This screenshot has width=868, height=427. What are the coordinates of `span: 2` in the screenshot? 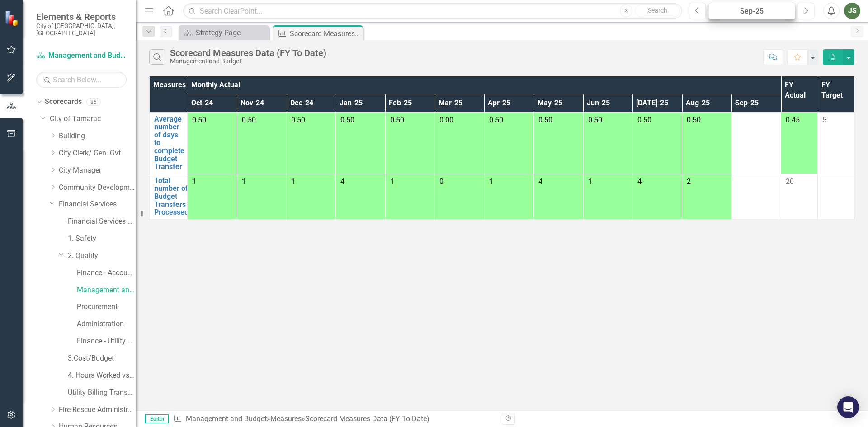 It's located at (688, 181).